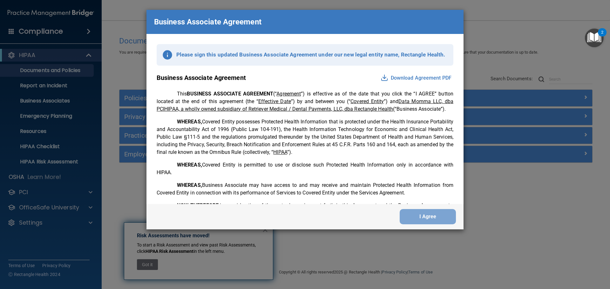 This screenshot has width=610, height=289. I want to click on u: Covered Entity, so click(367, 101).